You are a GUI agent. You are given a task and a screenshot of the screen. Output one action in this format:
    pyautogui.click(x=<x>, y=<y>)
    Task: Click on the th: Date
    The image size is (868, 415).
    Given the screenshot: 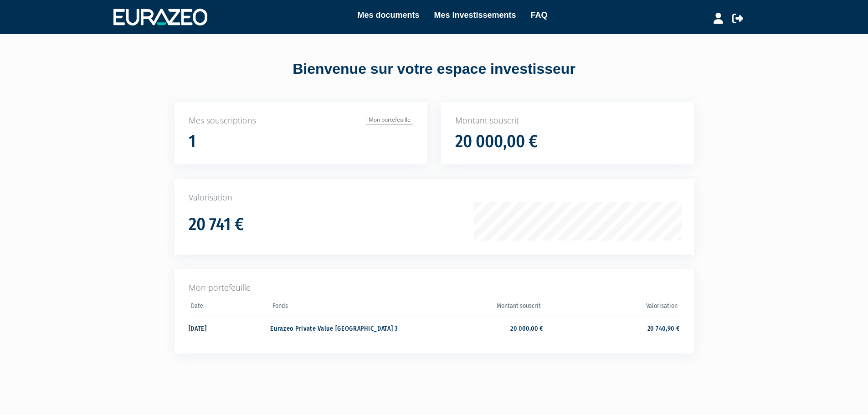 What is the action you would take?
    pyautogui.click(x=229, y=308)
    